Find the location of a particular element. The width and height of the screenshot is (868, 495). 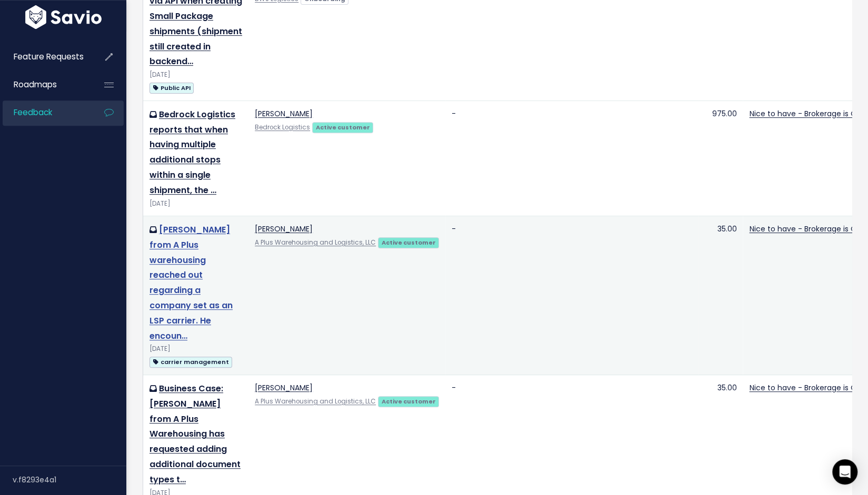

td: 975.00 is located at coordinates (720, 158).